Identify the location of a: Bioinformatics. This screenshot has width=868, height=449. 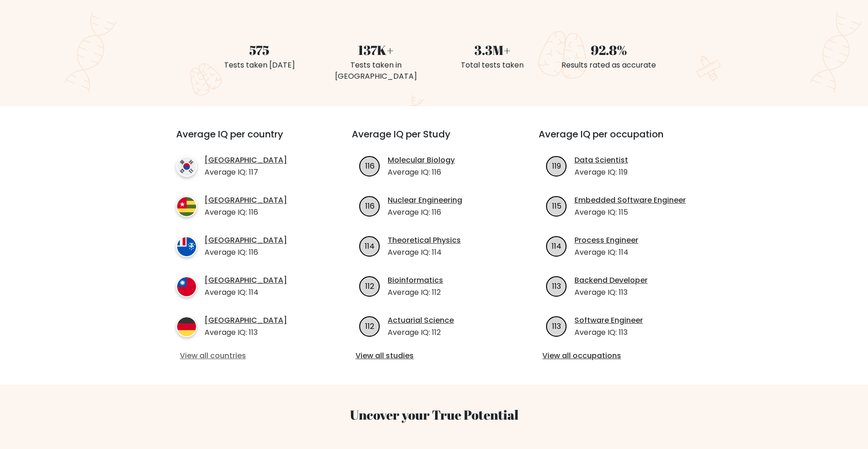
(416, 280).